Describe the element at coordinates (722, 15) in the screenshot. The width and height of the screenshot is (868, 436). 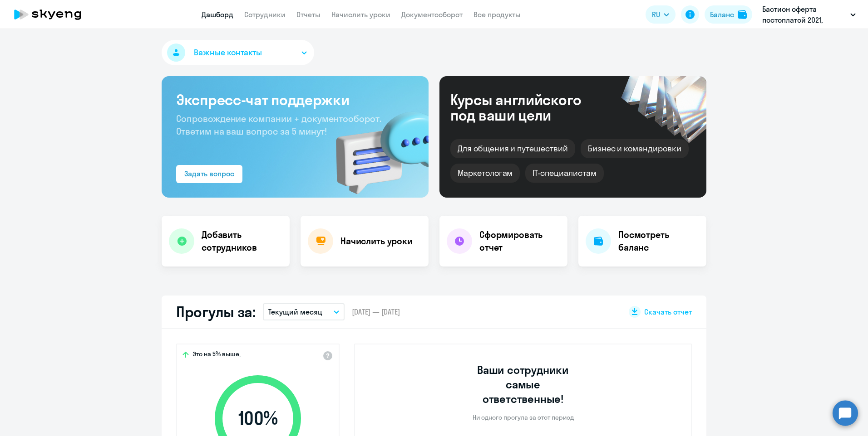
I see `div: Баланс` at that location.